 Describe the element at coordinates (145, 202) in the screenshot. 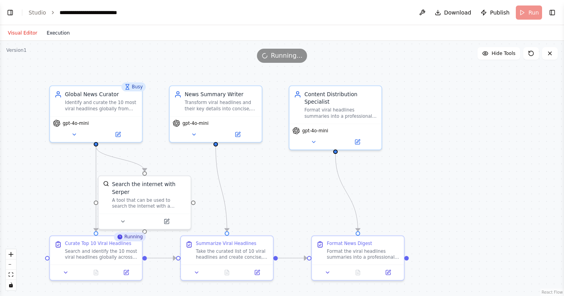

I see `div: SerperDevToolSearch the internet with SerperA tool that can be used to search the internet with a...` at that location.